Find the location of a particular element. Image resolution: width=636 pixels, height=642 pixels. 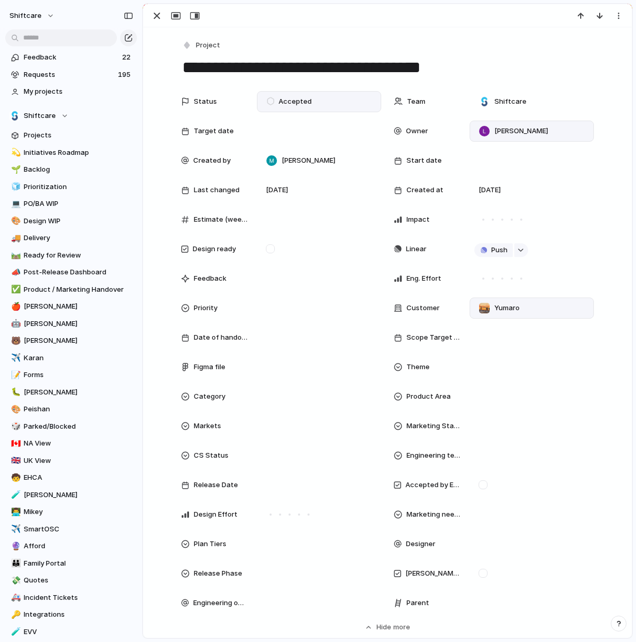

div: 🎨Design WIP is located at coordinates (71, 221).